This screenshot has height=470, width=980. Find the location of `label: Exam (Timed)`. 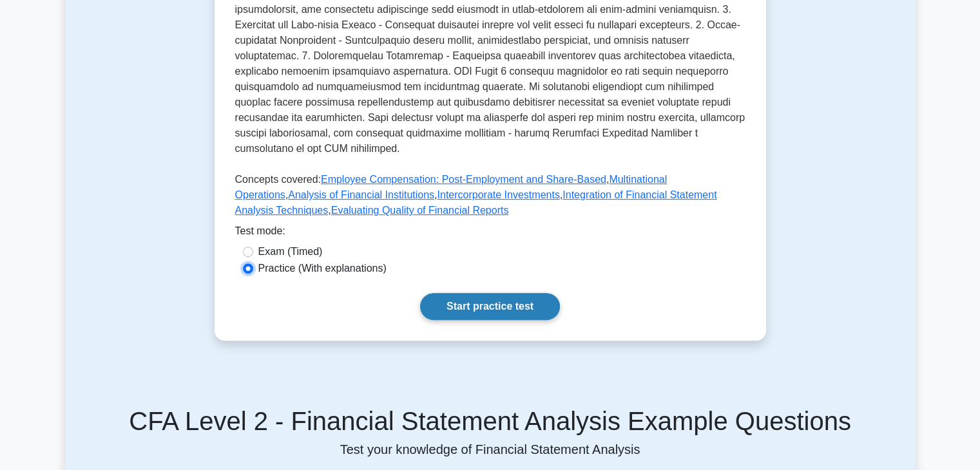

label: Exam (Timed) is located at coordinates (290, 252).